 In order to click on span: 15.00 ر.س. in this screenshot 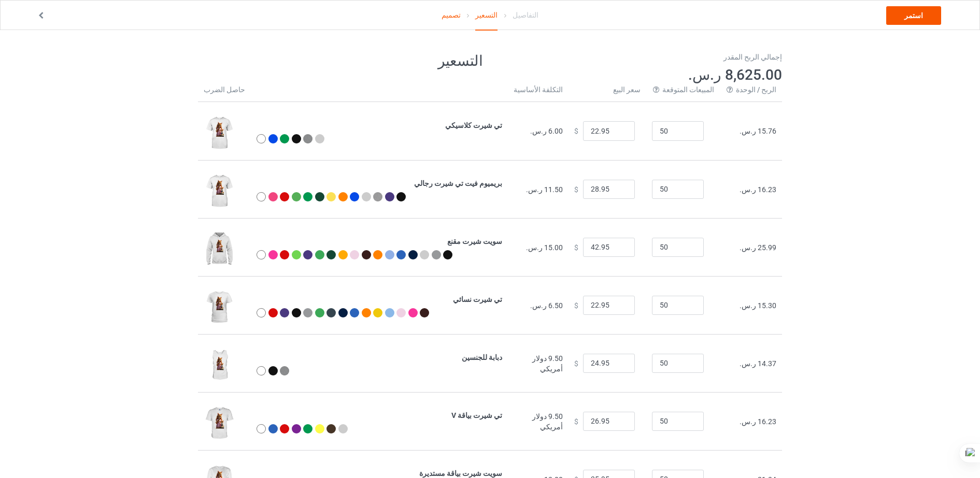, I will do `click(544, 248)`.